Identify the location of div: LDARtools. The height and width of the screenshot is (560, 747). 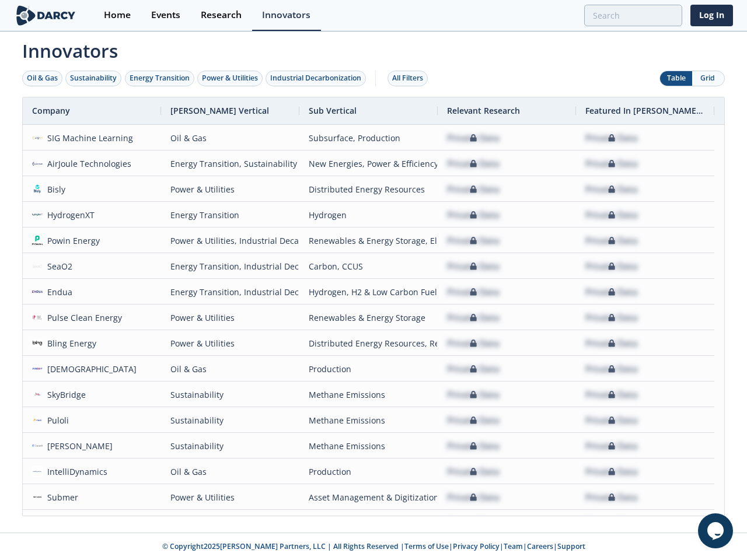
(65, 523).